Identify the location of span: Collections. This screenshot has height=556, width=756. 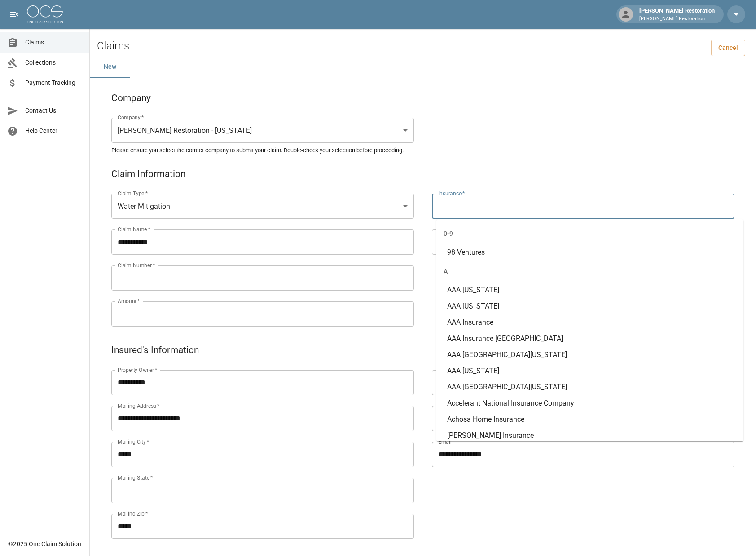
(54, 62).